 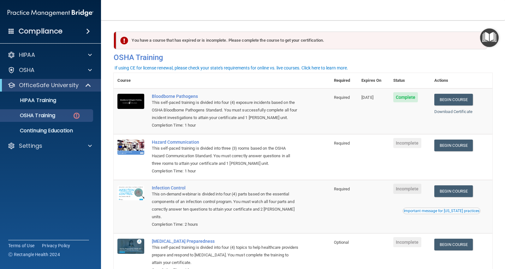 What do you see at coordinates (124, 40) in the screenshot?
I see `img: exclamation-circle-solid-danger.72ef9ffc.png` at bounding box center [124, 40].